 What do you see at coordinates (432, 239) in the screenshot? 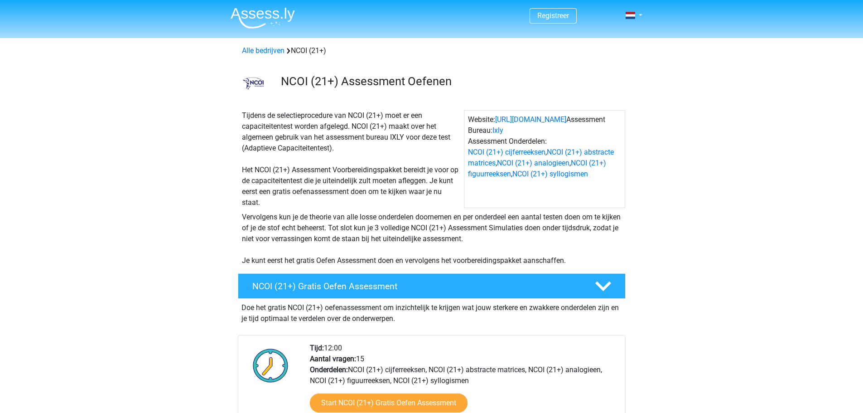
I see `div: Vervolgens kun je de theorie van alle losse onderdelen doornemen en per onderdeel een aantal test...` at bounding box center [432, 239].